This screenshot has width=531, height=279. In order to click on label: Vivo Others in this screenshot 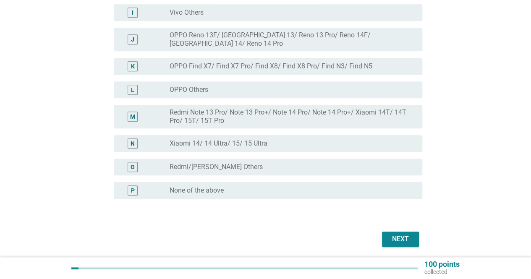, I will do `click(187, 13)`.